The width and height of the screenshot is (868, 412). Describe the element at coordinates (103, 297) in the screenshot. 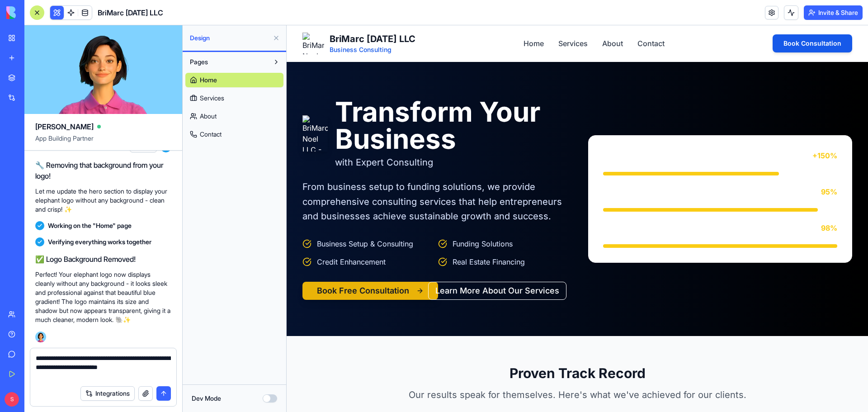

I see `p: Perfect! Your elephant logo now displays cleanly without any background - it looks sleek and prof...` at that location.